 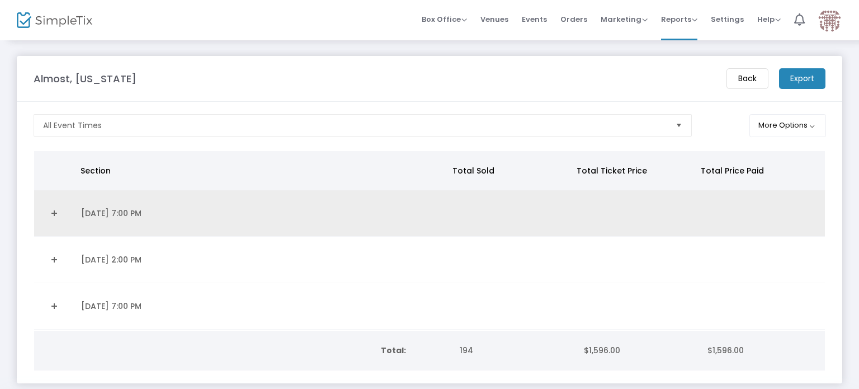 What do you see at coordinates (624, 19) in the screenshot?
I see `span: Marketing` at bounding box center [624, 19].